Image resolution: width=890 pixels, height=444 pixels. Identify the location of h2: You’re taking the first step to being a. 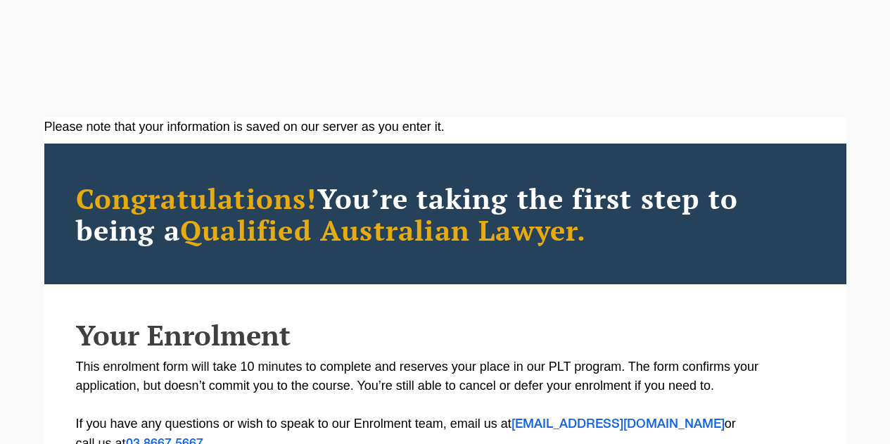
(445, 214).